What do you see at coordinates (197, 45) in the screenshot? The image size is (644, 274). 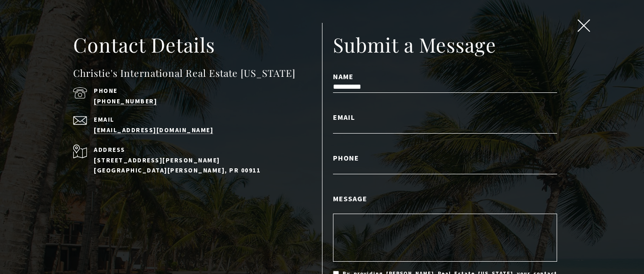 I see `h2: Contact Details` at bounding box center [197, 45].